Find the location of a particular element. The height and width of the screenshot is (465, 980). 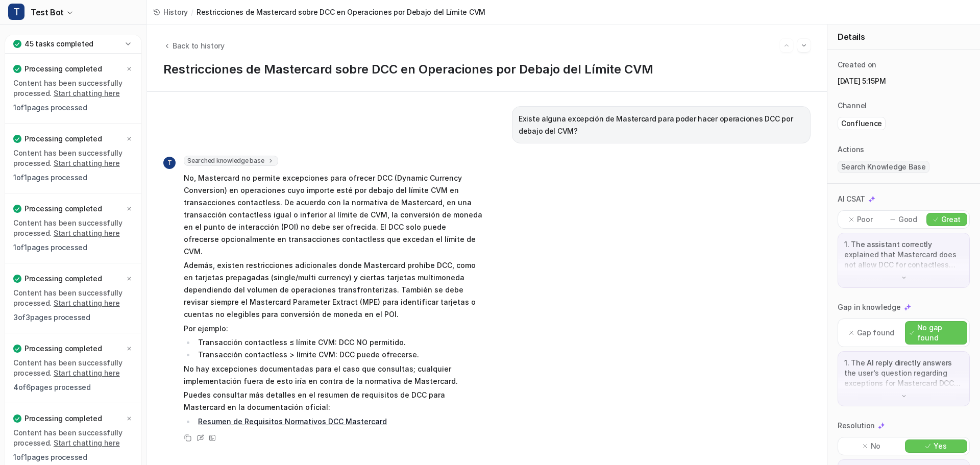

span: Test Bot is located at coordinates (47, 12).